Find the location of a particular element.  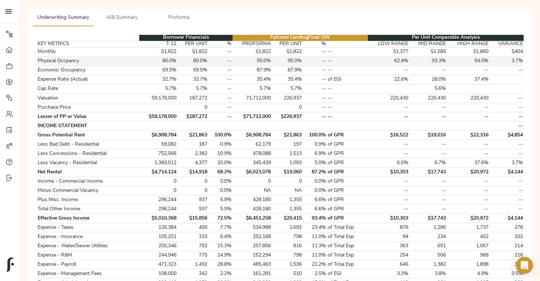

span: Underwriting Summary is located at coordinates (63, 18).